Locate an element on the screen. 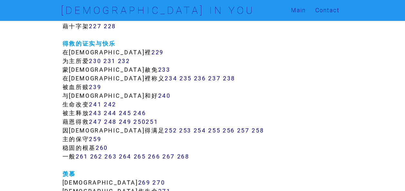 The width and height of the screenshot is (405, 191). a: 234 is located at coordinates (171, 78).